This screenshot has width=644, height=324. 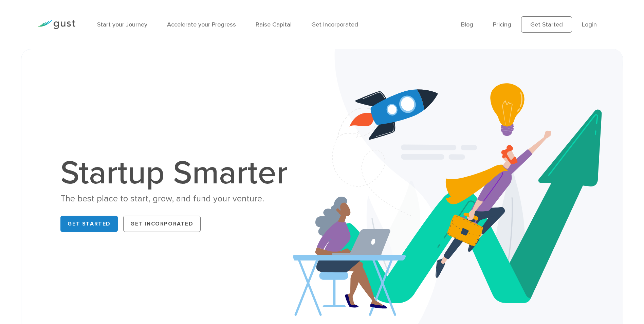 I want to click on a: Start your Journey, so click(x=122, y=25).